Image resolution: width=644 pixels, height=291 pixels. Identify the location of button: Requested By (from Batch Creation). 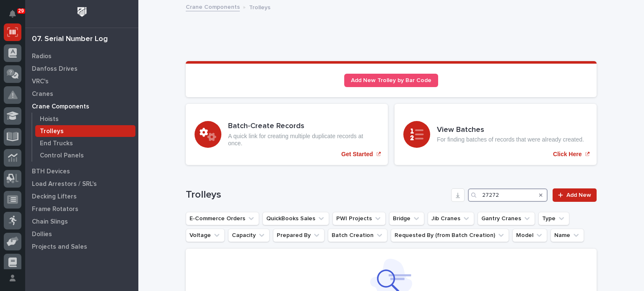
(450, 236).